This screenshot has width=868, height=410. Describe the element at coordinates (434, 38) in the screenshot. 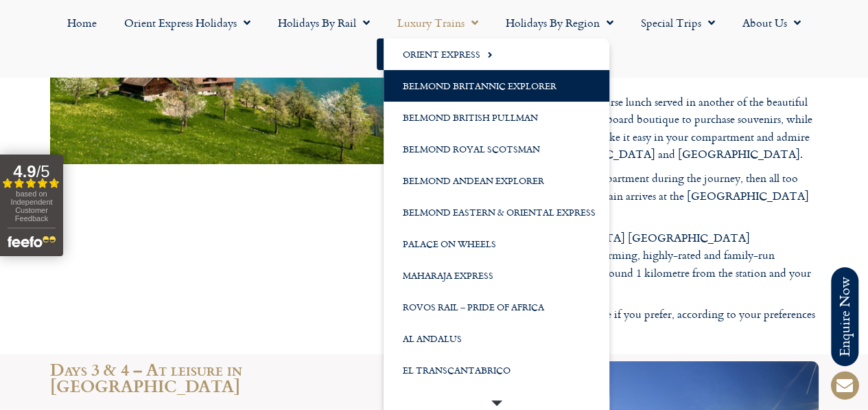

I see `nav: Menu` at that location.